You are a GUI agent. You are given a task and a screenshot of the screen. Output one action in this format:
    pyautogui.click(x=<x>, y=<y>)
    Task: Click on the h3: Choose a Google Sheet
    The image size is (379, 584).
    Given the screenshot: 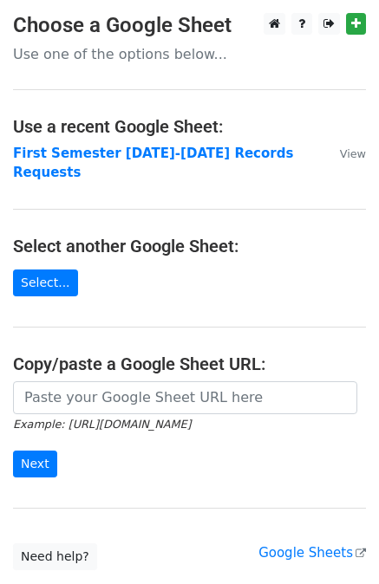 What is the action you would take?
    pyautogui.click(x=189, y=25)
    